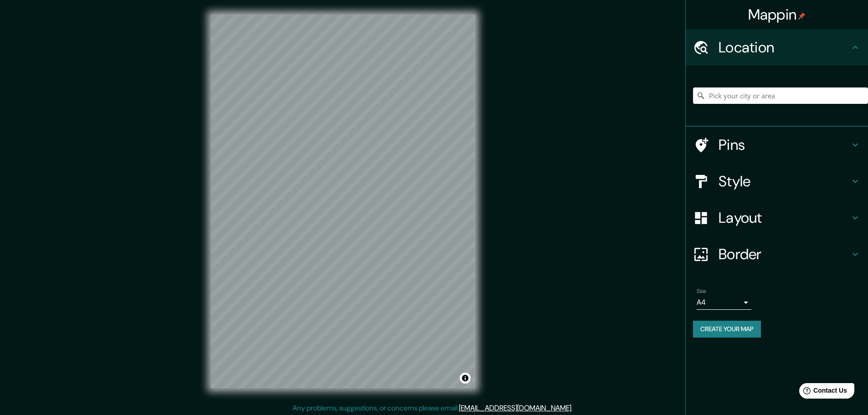 The height and width of the screenshot is (415, 868). Describe the element at coordinates (776, 181) in the screenshot. I see `div: Style` at that location.